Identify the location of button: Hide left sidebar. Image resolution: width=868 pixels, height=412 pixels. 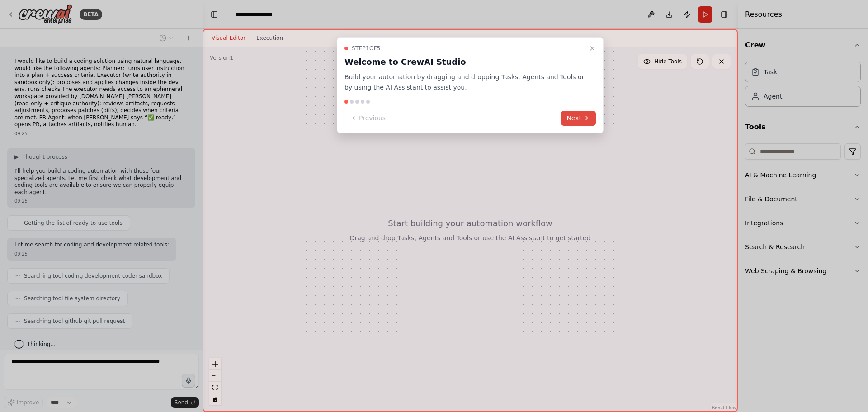
(215, 14).